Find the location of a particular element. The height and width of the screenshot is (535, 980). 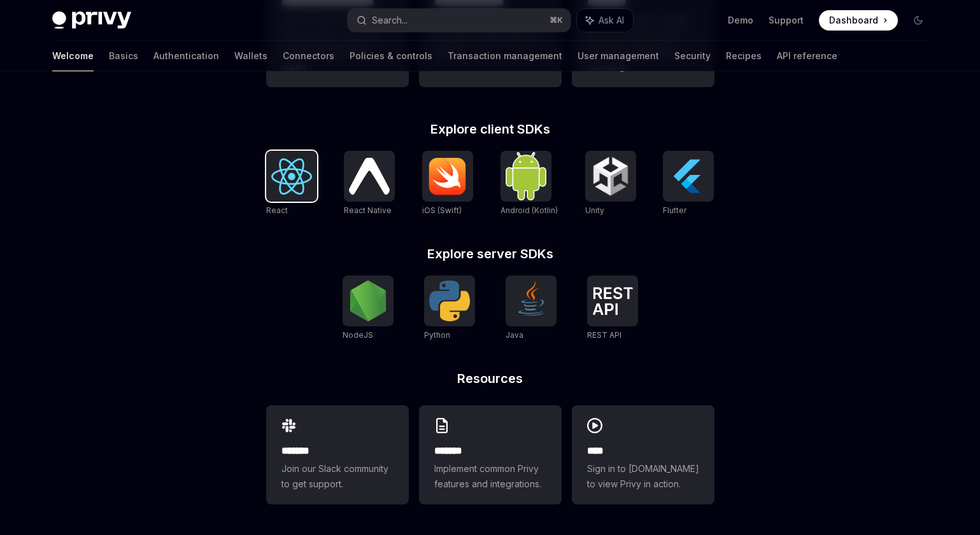

a: React NativeReact Native is located at coordinates (369, 184).